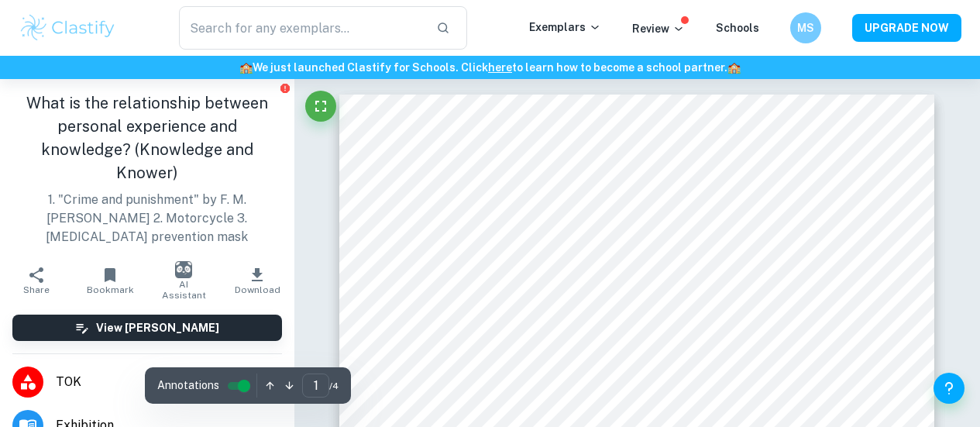 This screenshot has width=980, height=427. What do you see at coordinates (184, 280) in the screenshot?
I see `button: AI Assistant` at bounding box center [184, 280].